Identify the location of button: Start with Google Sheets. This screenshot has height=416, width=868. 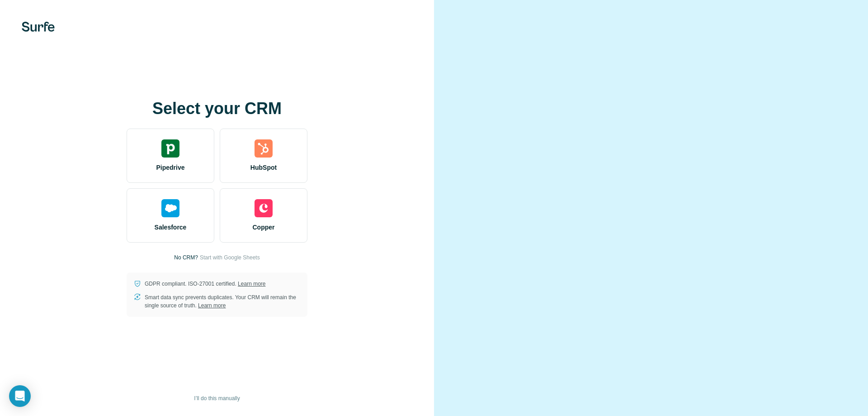
(230, 258).